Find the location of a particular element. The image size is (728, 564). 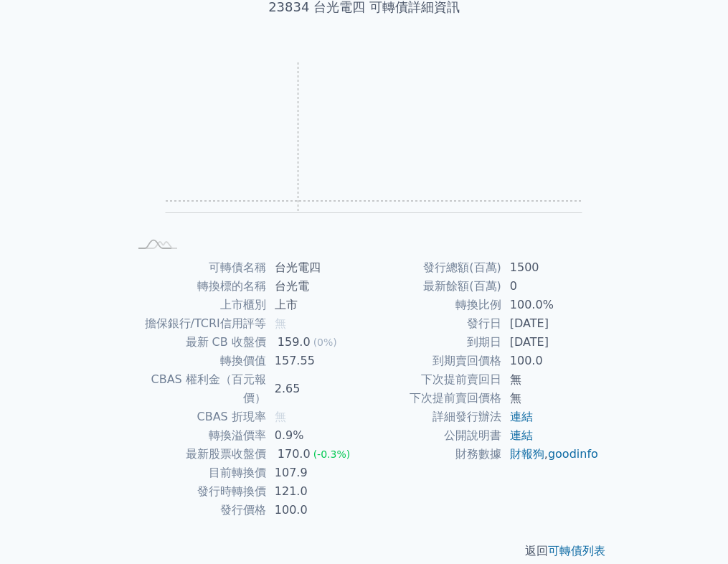

td: 最新 CB 收盤價 is located at coordinates (197, 342).